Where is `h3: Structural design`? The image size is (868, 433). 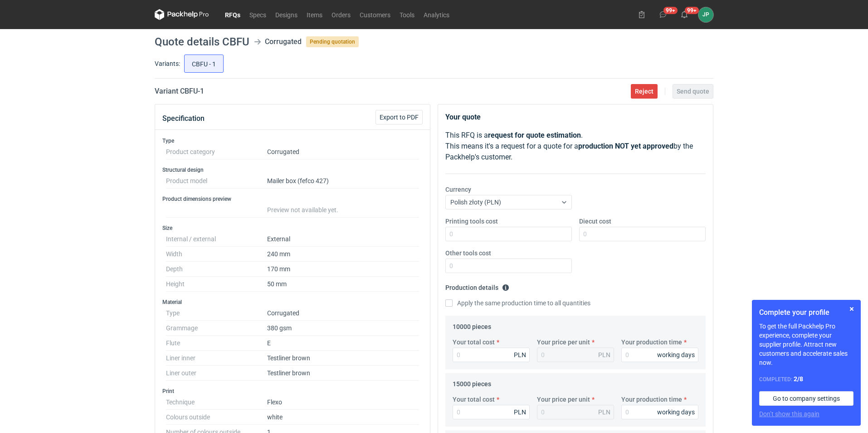 h3: Structural design is located at coordinates (292, 170).